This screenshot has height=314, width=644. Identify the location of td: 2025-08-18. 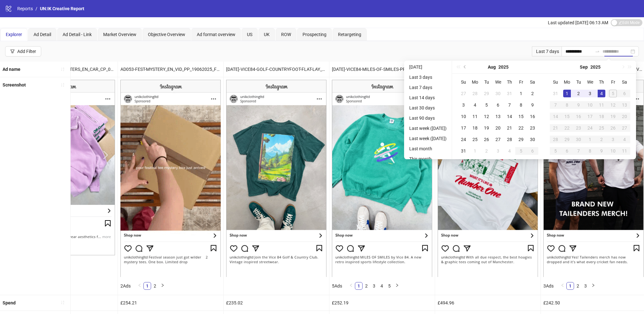
(475, 128).